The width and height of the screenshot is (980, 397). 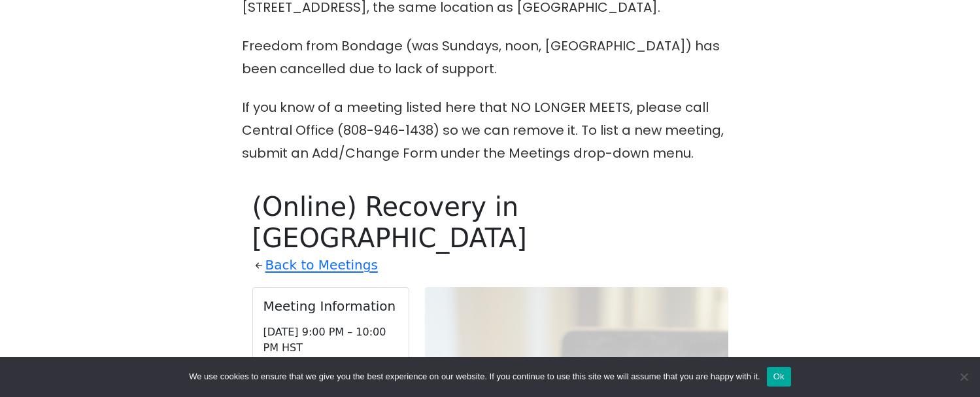 What do you see at coordinates (322, 265) in the screenshot?
I see `a: Back to Meetings` at bounding box center [322, 265].